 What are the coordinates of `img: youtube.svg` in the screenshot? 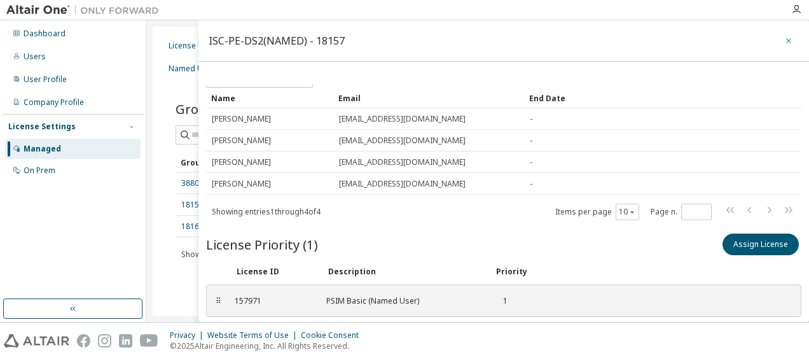 It's located at (149, 340).